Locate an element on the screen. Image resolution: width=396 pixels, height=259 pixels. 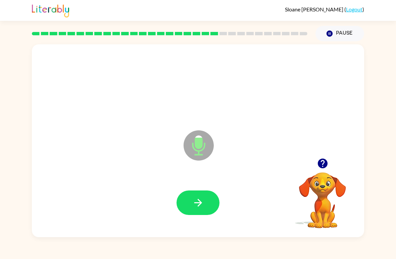
img: Literably is located at coordinates (50, 10).